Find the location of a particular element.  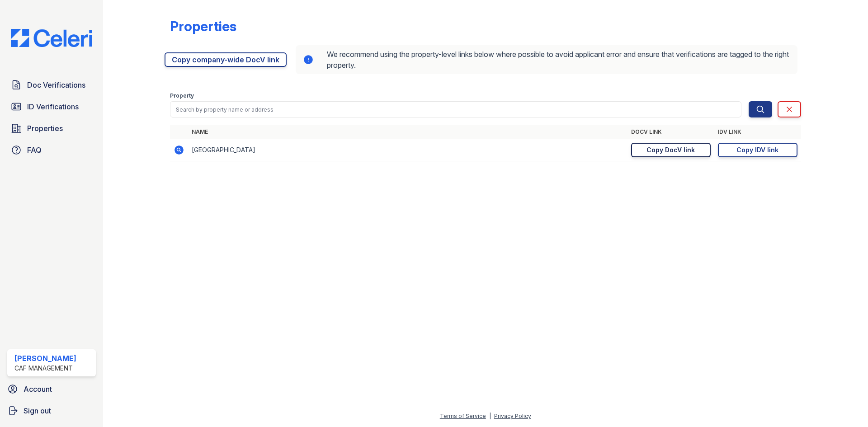

a: Copy company-wide DocV link is located at coordinates (226, 60).